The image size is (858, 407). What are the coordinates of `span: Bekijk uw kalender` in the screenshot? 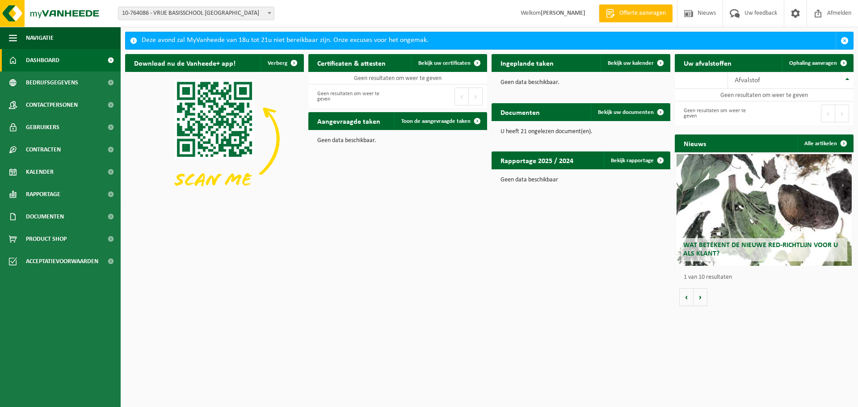 It's located at (630, 63).